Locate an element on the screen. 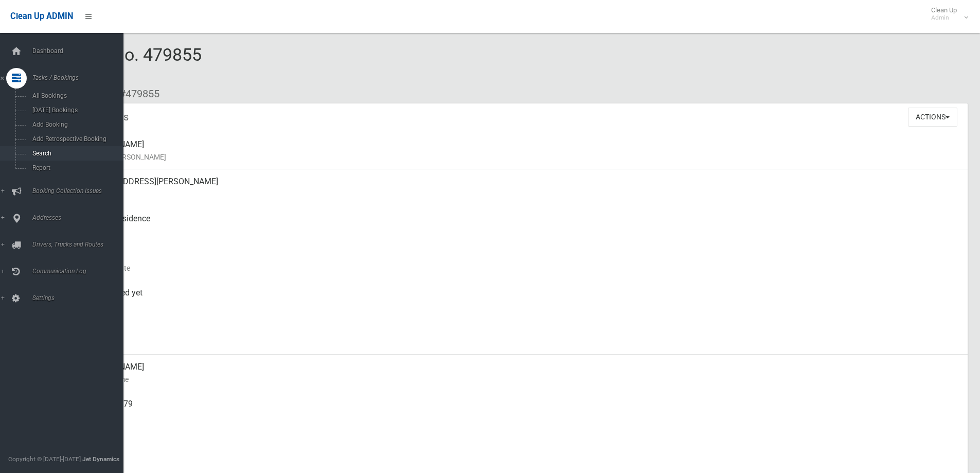 Image resolution: width=980 pixels, height=473 pixels. span: All Bookings is located at coordinates (75, 96).